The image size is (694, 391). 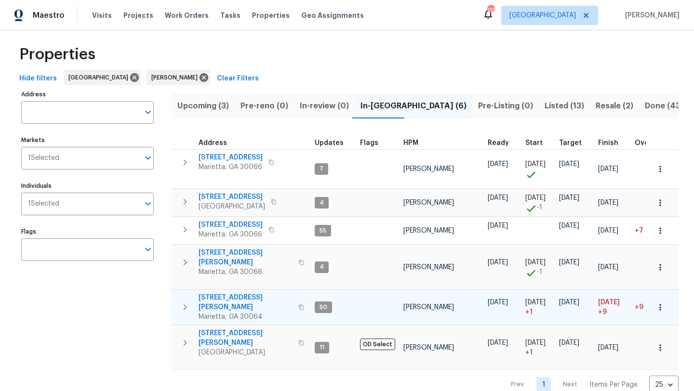 I want to click on span: Done (43), so click(x=664, y=106).